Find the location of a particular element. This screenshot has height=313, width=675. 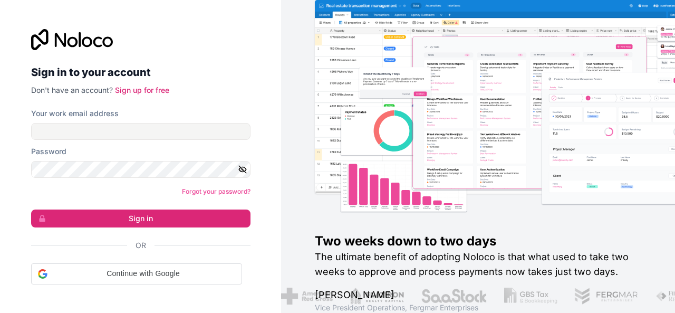

input: Email address is located at coordinates (141, 131).